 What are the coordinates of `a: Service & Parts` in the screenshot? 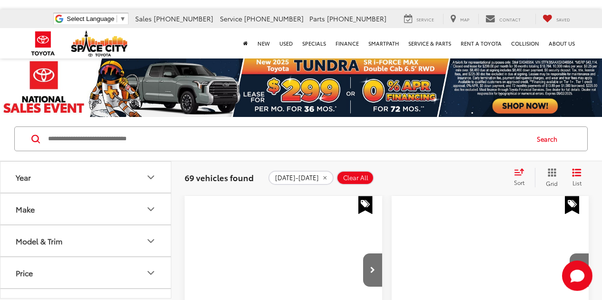 It's located at (430, 43).